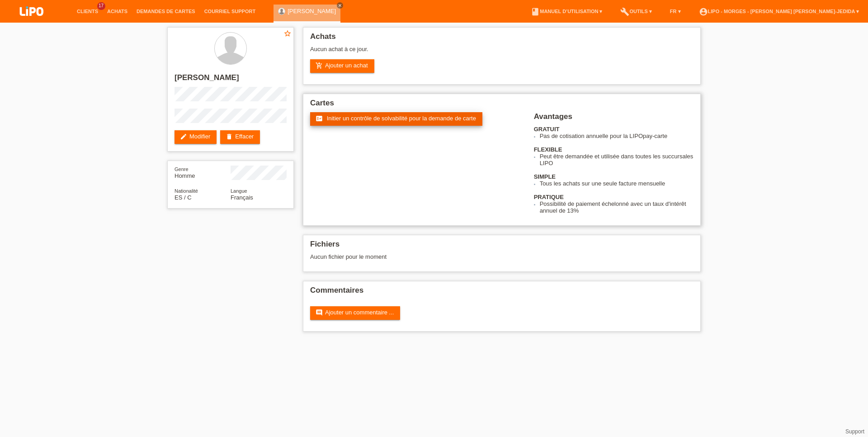  Describe the element at coordinates (186, 191) in the screenshot. I see `span: Nationalité` at that location.